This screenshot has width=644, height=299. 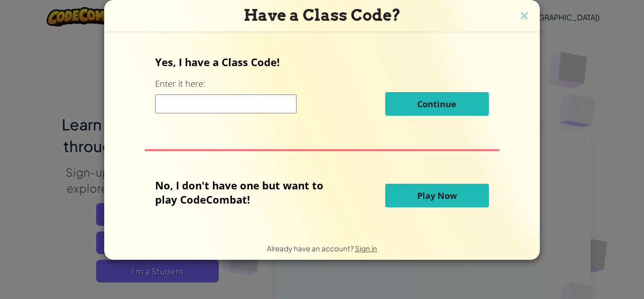 I want to click on p: No, I don't have one but want to play CodeCombat!, so click(x=246, y=192).